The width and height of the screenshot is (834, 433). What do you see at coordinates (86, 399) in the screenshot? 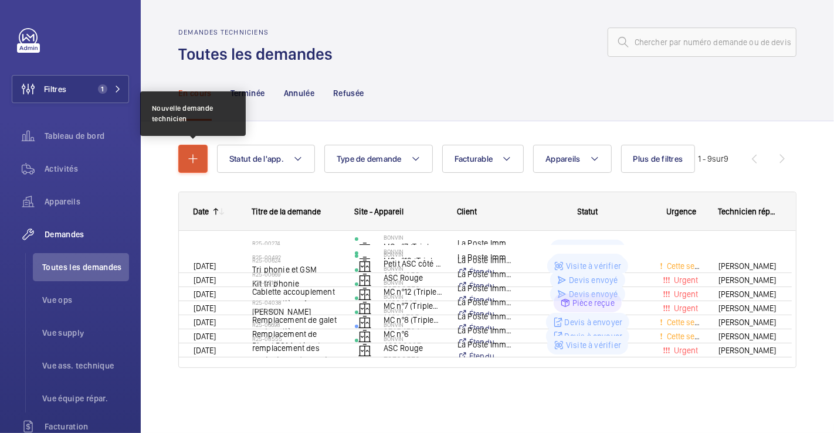
I see `span: Vue équipe répar.` at bounding box center [86, 399].